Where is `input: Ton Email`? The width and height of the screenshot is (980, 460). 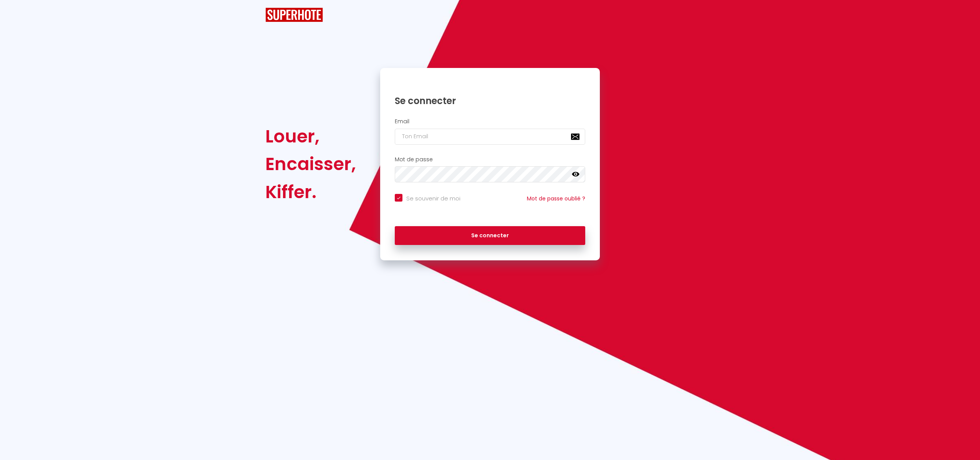 input: Ton Email is located at coordinates (490, 136).